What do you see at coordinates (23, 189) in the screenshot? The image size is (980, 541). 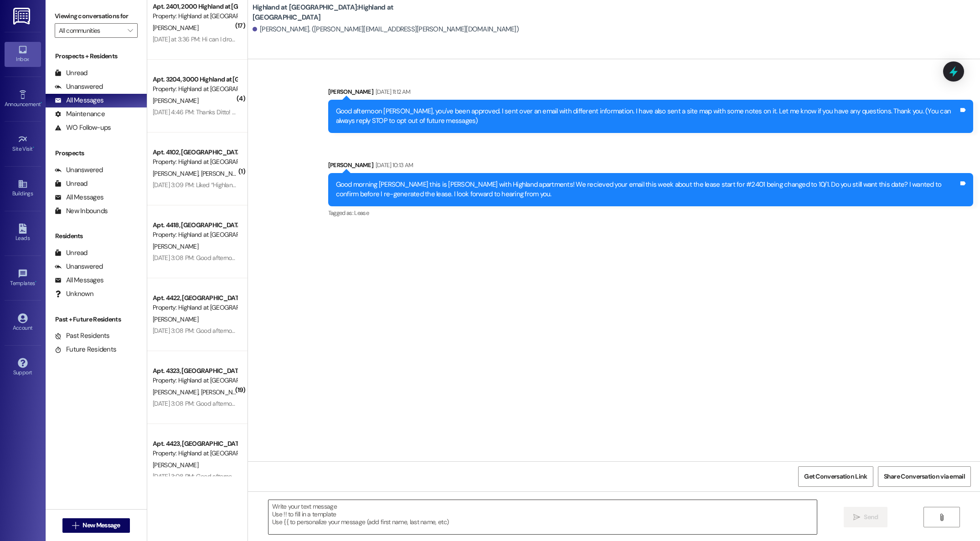 I see `a: Buildings` at bounding box center [23, 189].